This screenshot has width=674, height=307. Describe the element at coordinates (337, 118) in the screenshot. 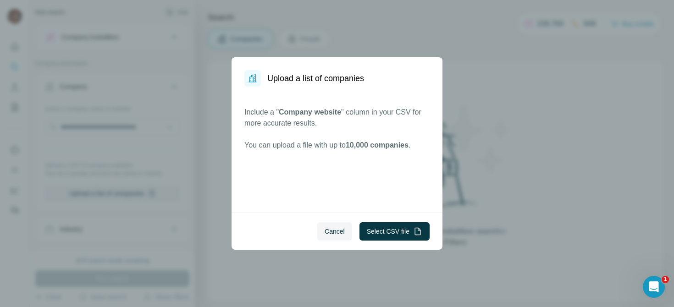

I see `p: Include a " " column in your CSV for more accurate results.` at that location.